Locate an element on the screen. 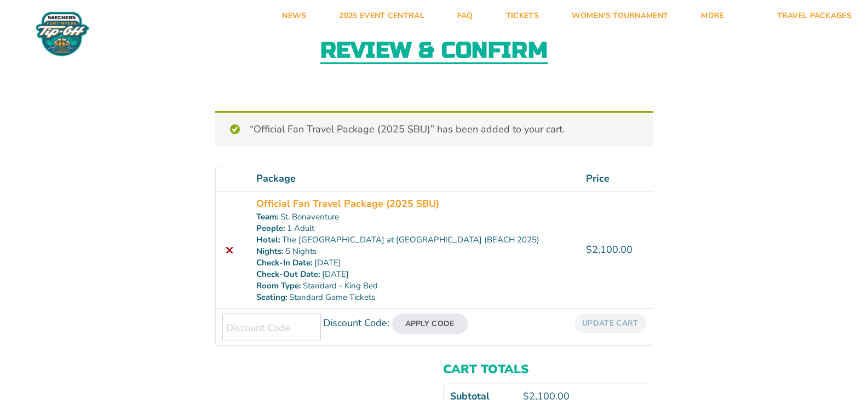 The height and width of the screenshot is (400, 868). dt: Hotel: is located at coordinates (268, 240).